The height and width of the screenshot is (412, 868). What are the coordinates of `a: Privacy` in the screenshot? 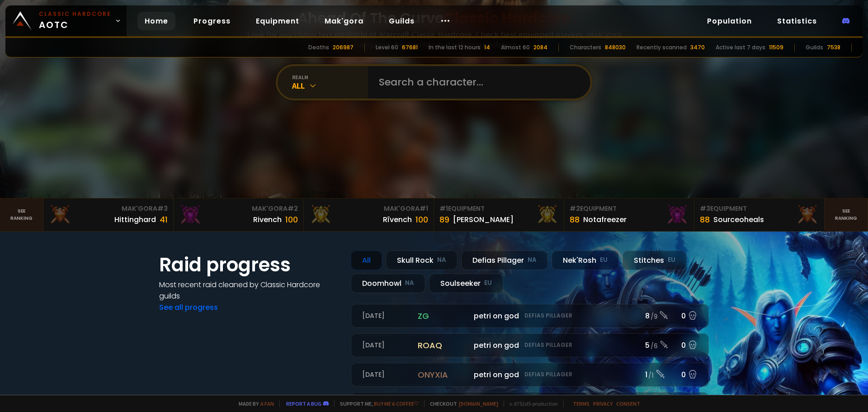 It's located at (602, 403).